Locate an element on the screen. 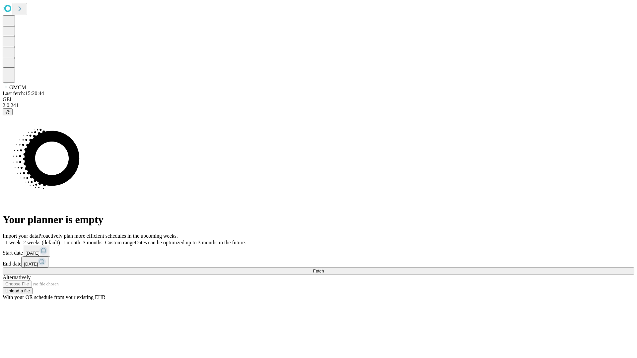  div: 2.0.241 is located at coordinates (318, 105).